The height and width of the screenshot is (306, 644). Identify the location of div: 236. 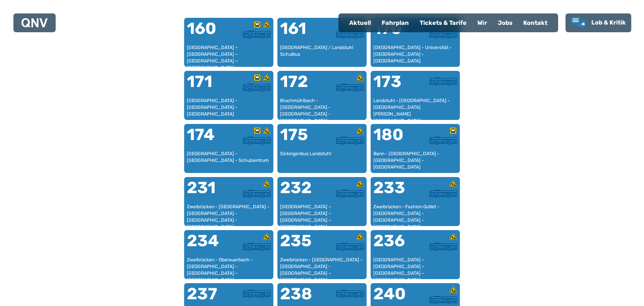
(394, 245).